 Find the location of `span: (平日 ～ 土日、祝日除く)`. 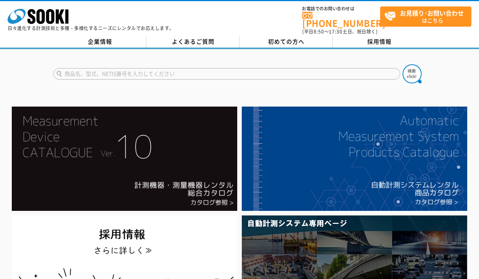

span: (平日 ～ 土日、祝日除く) is located at coordinates (340, 32).